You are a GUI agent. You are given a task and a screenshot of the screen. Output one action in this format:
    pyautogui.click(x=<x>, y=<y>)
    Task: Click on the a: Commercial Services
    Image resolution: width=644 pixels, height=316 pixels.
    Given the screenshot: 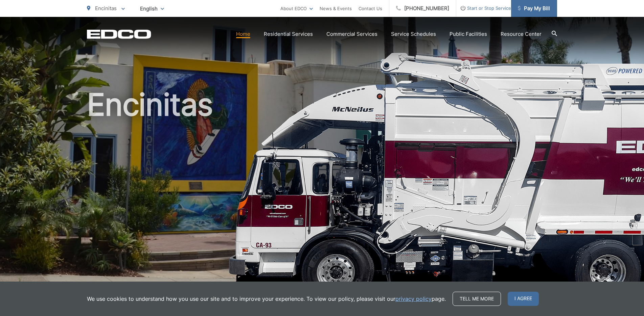 What is the action you would take?
    pyautogui.click(x=352, y=34)
    